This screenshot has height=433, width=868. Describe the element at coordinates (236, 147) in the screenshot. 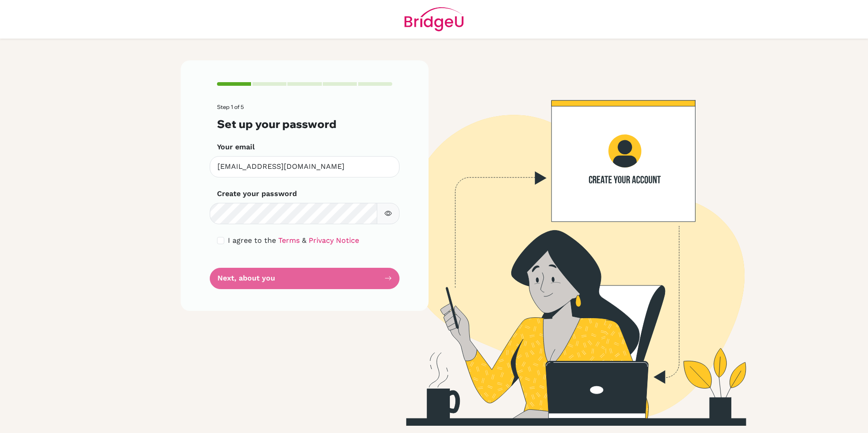

I see `label: Your email` at that location.